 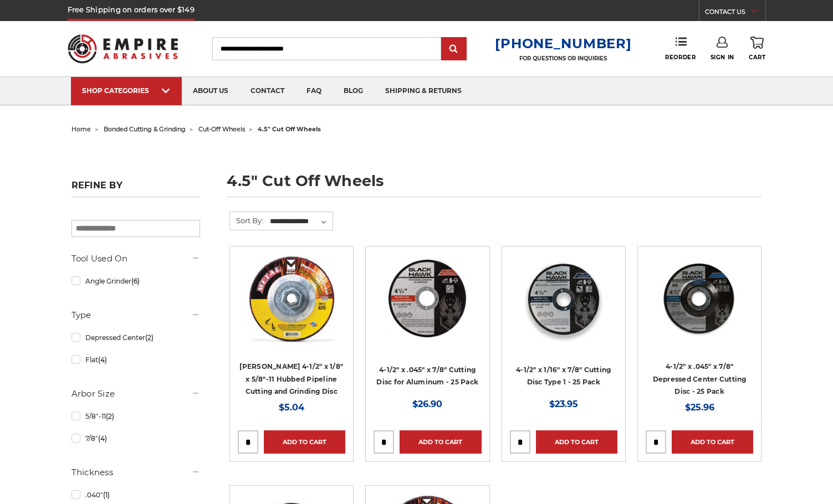 What do you see at coordinates (136, 281) in the screenshot?
I see `a: Angle Grinder(6)` at bounding box center [136, 281].